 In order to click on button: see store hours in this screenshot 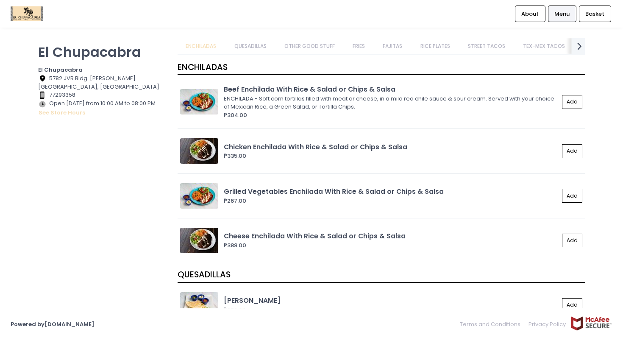, I will do `click(62, 113)`.